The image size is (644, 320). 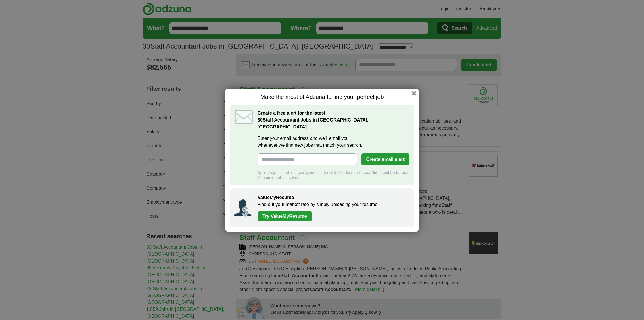 I want to click on img: icon_email.svg, so click(x=243, y=117).